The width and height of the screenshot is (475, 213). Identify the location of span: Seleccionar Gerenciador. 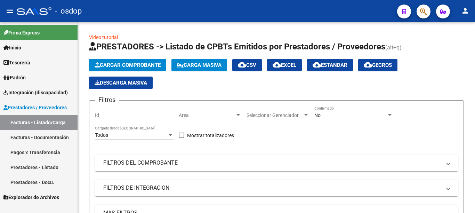
(275, 115).